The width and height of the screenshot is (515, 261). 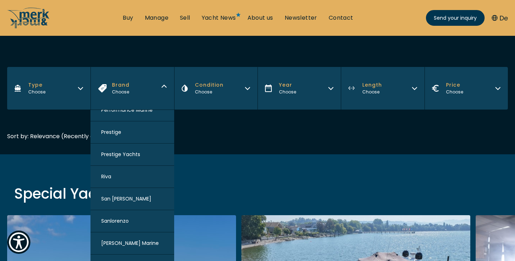 What do you see at coordinates (499, 18) in the screenshot?
I see `button: De` at bounding box center [499, 18].